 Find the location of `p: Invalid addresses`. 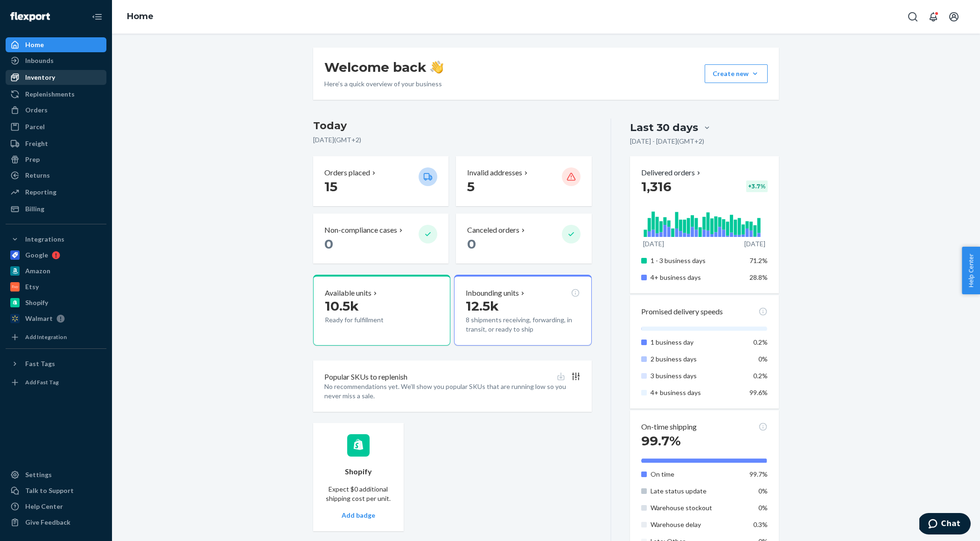

p: Invalid addresses is located at coordinates (495, 173).